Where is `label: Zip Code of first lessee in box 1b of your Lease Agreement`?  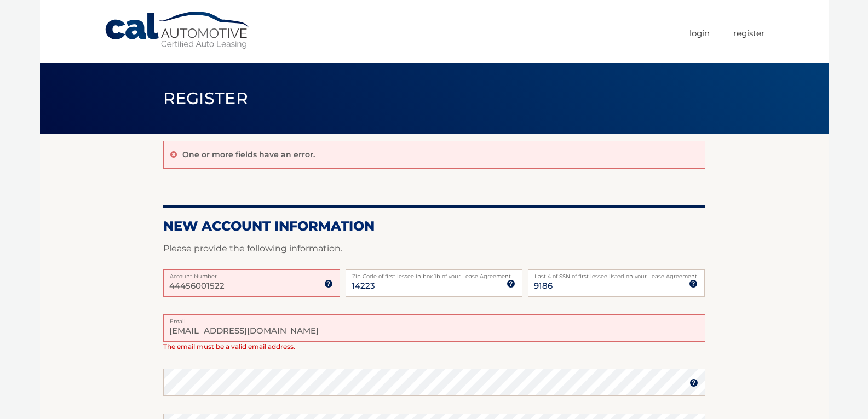 label: Zip Code of first lessee in box 1b of your Lease Agreement is located at coordinates (434, 274).